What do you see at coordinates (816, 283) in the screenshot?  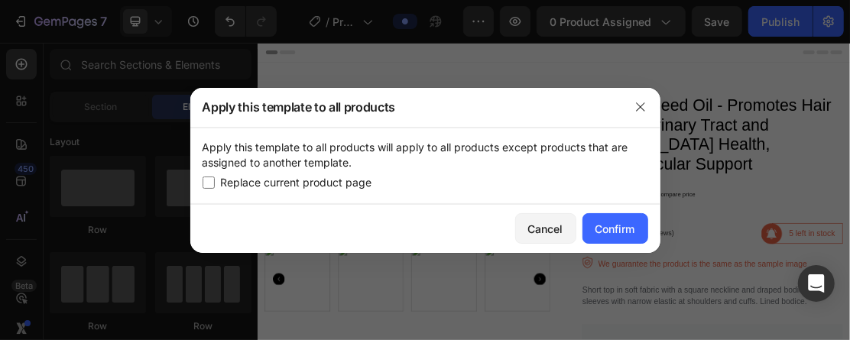 I see `div: Open Intercom Messenger` at bounding box center [816, 283].